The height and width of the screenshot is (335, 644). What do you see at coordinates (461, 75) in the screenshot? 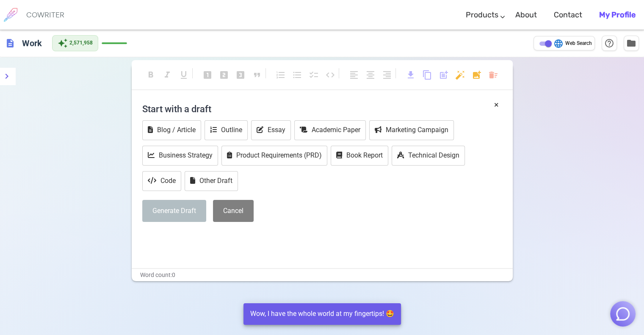
I see `span: auto_fix_high` at bounding box center [461, 75].